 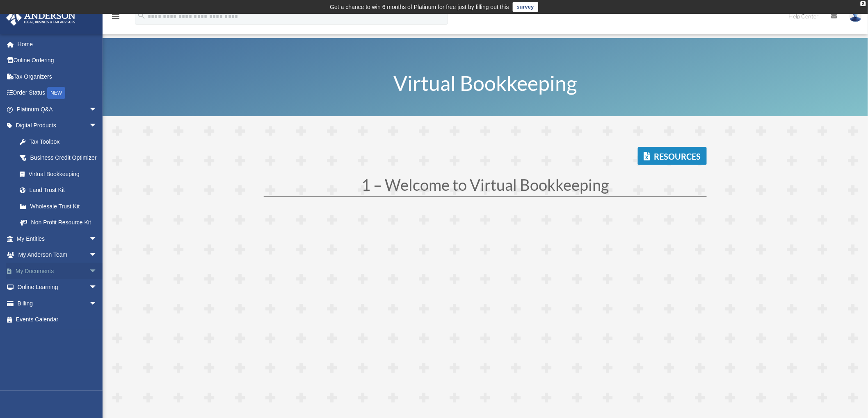 I want to click on a: Virtual Bookkeeping, so click(x=58, y=174).